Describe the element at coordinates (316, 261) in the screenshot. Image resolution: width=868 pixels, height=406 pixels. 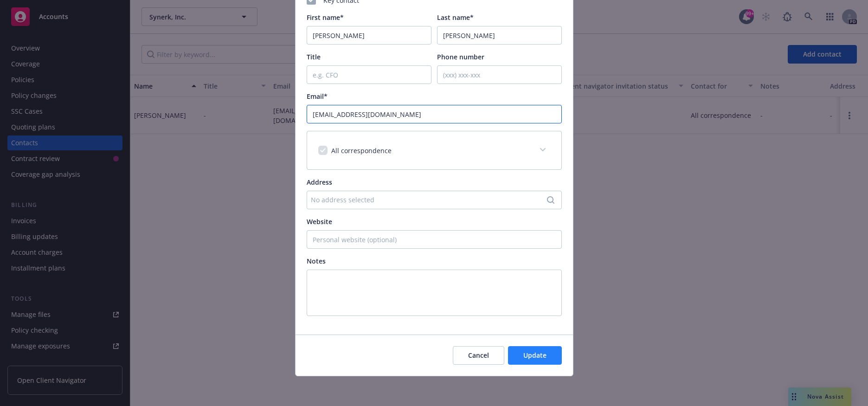
I see `span: Notes` at that location.